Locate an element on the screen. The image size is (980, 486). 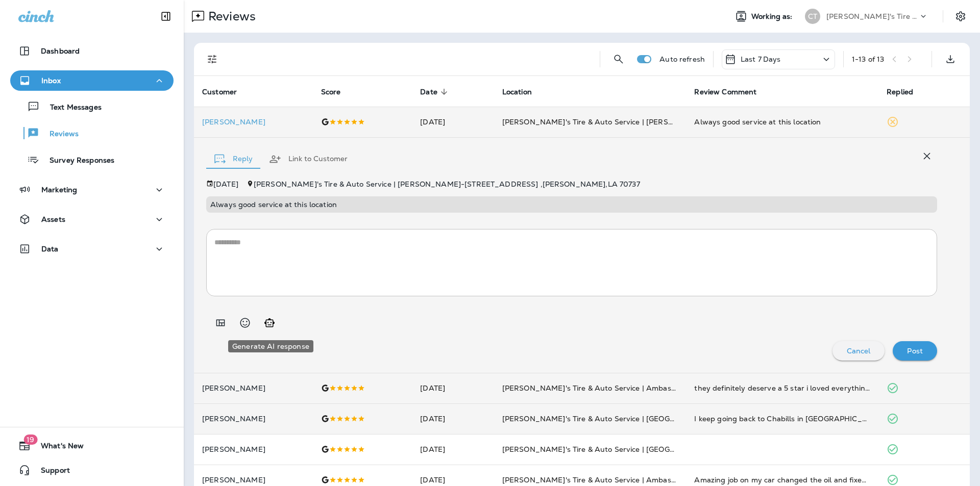
p: Cancel is located at coordinates (859, 351).